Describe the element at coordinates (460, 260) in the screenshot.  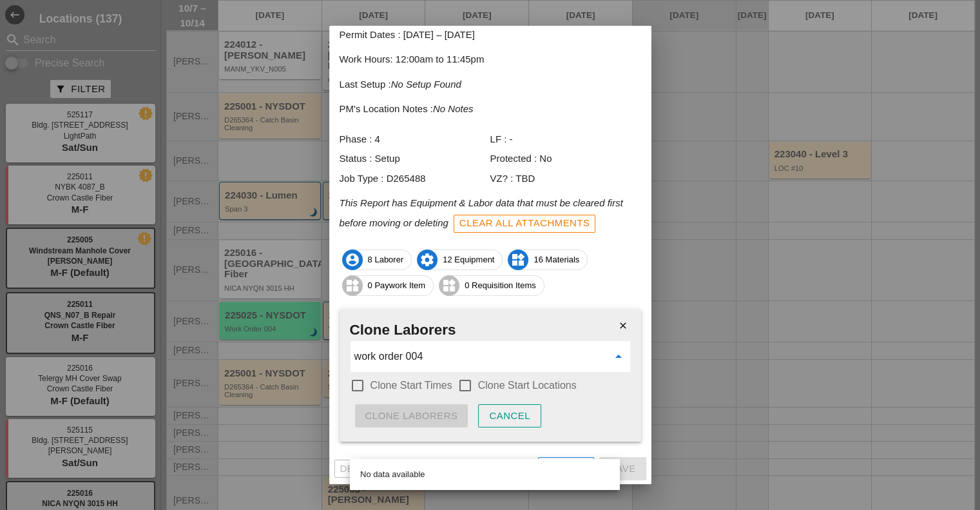
I see `span: 12 Equipment` at that location.